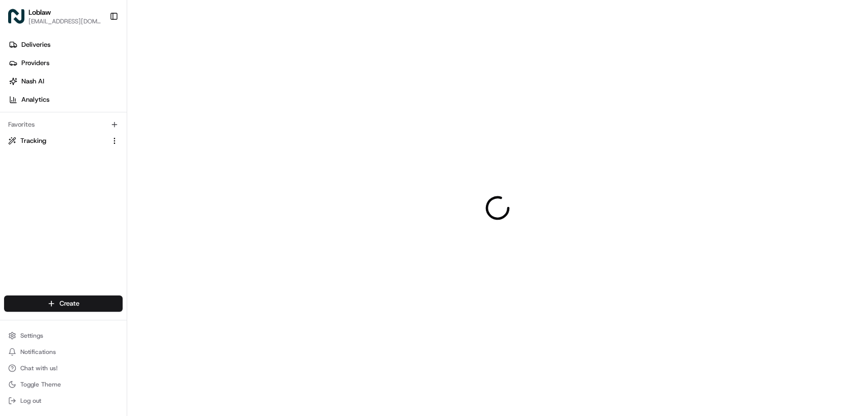  What do you see at coordinates (31, 401) in the screenshot?
I see `span: Log out` at bounding box center [31, 401].